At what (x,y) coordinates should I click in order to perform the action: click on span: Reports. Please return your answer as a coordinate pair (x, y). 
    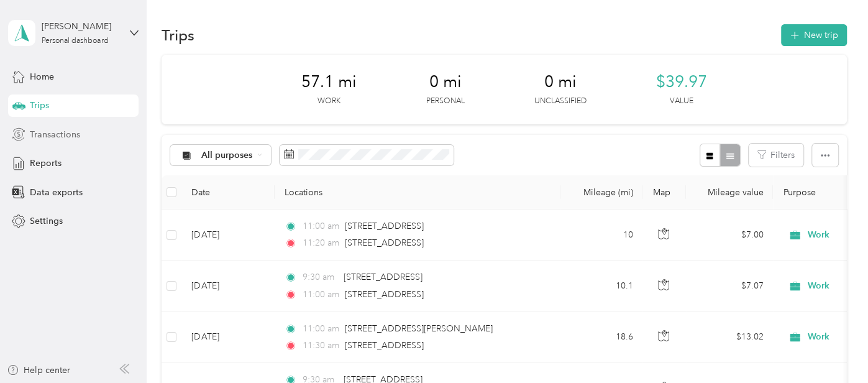
    Looking at the image, I should click on (45, 163).